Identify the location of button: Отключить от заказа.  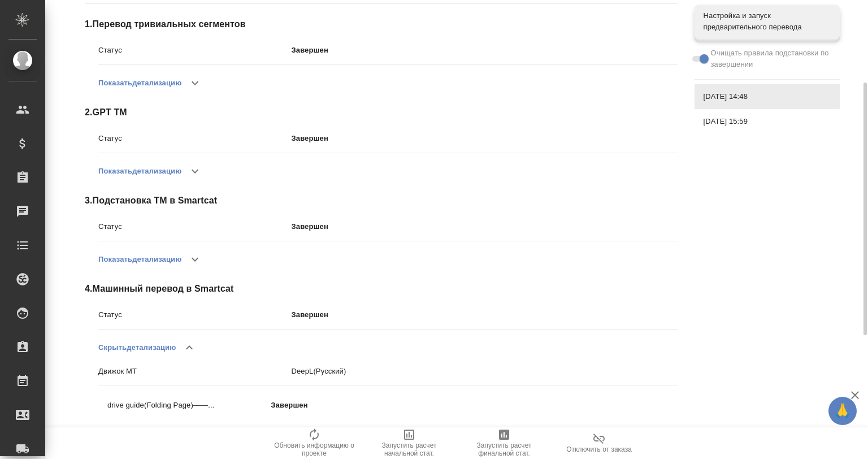
(599, 443).